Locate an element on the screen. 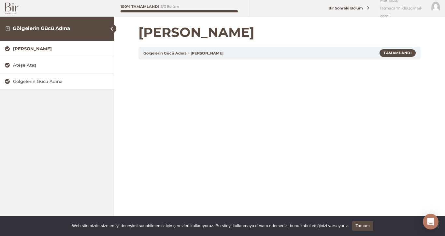  span: Web sitemizde size en iyi deneyimi sunabilmemiz için çerezleri kullanıyoruz. Bu siteyi kullanmaya... is located at coordinates (211, 226).